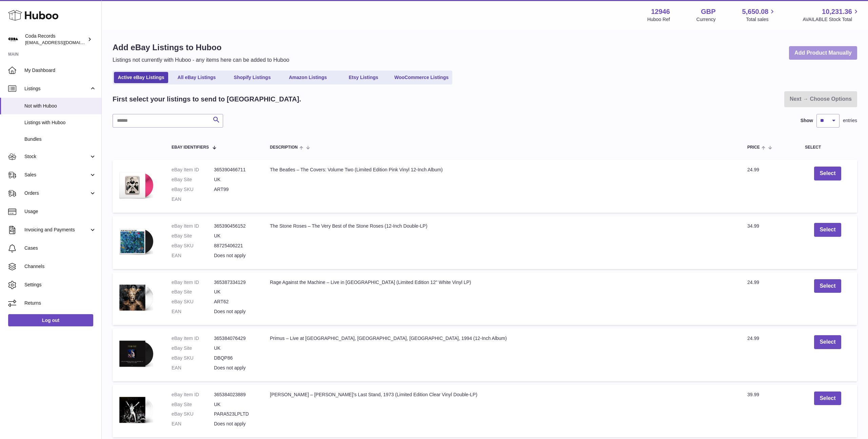 This screenshot has width=868, height=439. Describe the element at coordinates (57, 193) in the screenshot. I see `span: Orders` at that location.